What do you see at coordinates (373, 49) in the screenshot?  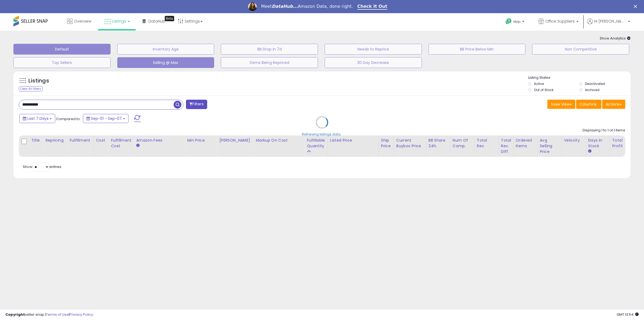 I see `button: Needs to Reprice` at bounding box center [373, 49].